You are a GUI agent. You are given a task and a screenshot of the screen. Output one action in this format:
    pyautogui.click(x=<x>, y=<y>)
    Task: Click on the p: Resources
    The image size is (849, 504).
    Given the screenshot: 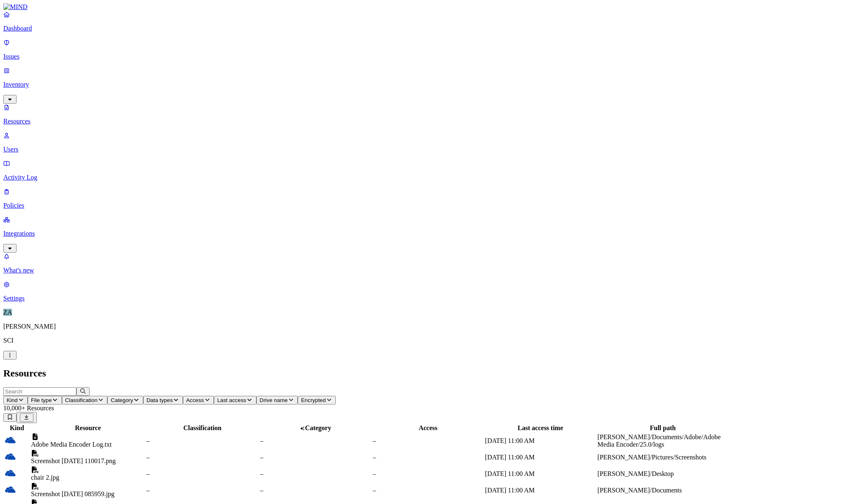 What is the action you would take?
    pyautogui.click(x=425, y=121)
    